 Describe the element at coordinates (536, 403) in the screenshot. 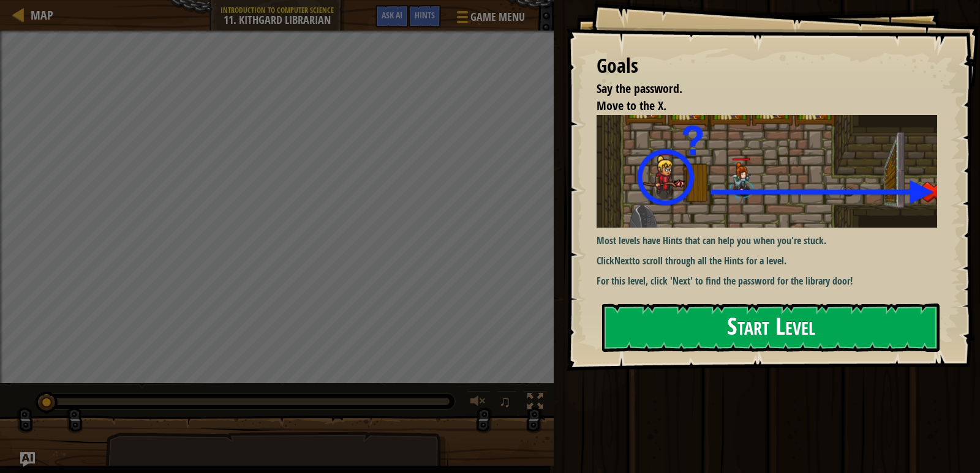

I see `button: Toggle fullscreen` at that location.